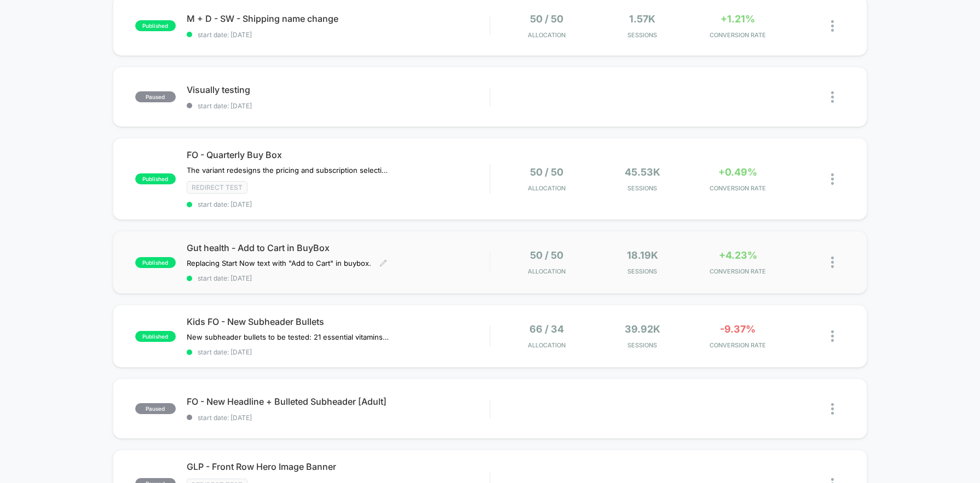 This screenshot has height=483, width=980. I want to click on span: -9.37%, so click(737, 329).